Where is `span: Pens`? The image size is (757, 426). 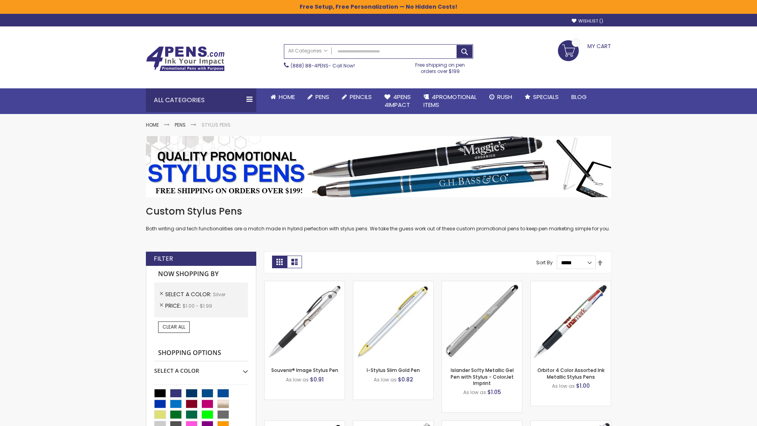
span: Pens is located at coordinates (322, 97).